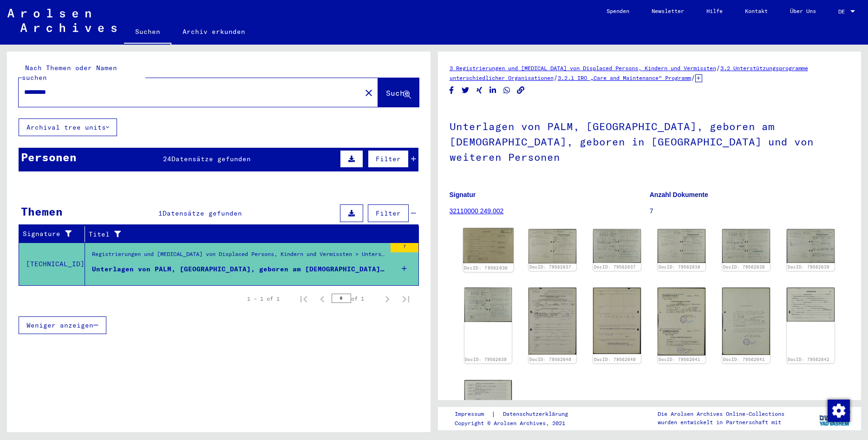  I want to click on button: Share on WhatsApp, so click(506, 90).